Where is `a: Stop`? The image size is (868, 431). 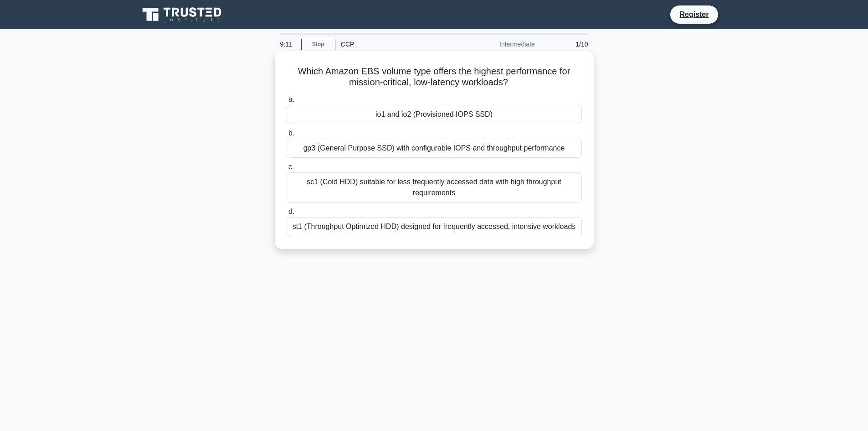 a: Stop is located at coordinates (318, 44).